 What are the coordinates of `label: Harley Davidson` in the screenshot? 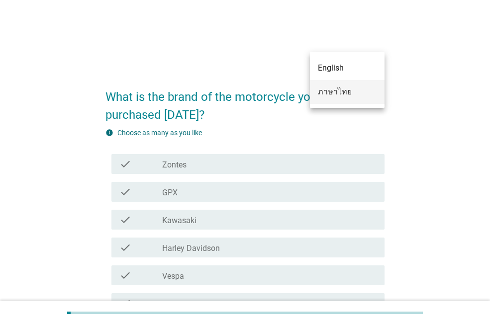 It's located at (191, 249).